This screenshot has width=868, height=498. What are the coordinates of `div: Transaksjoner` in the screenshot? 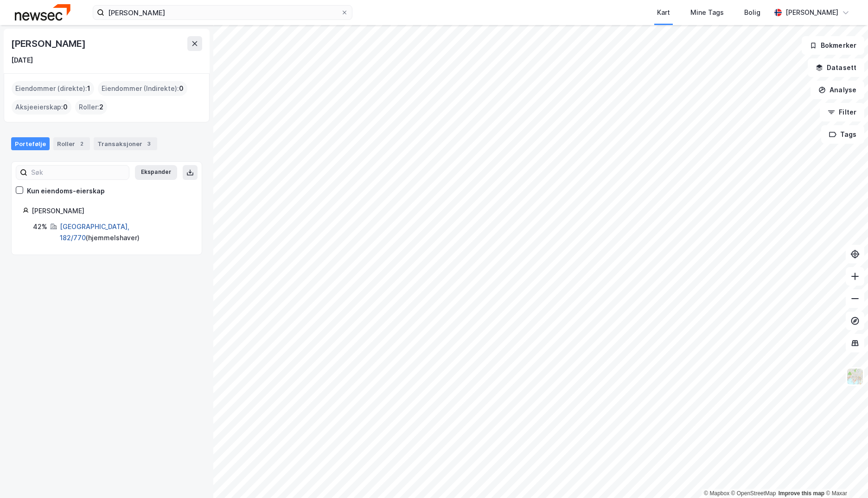 It's located at (125, 144).